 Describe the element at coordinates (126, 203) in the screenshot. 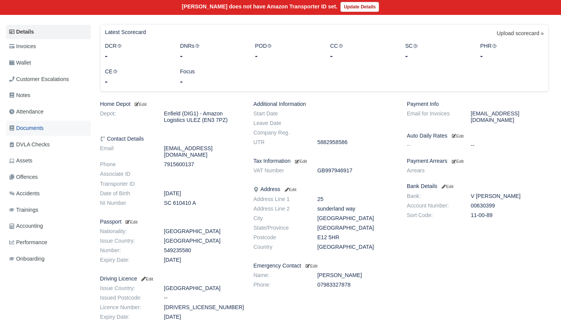

I see `dt: NI Number` at that location.